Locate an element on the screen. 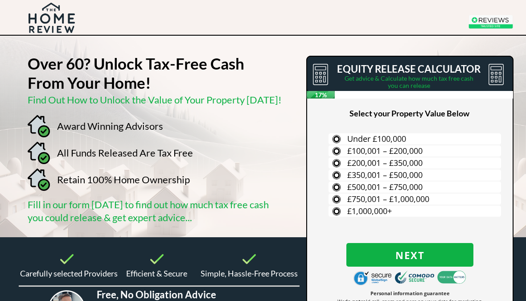  span: Next is located at coordinates (410, 255).